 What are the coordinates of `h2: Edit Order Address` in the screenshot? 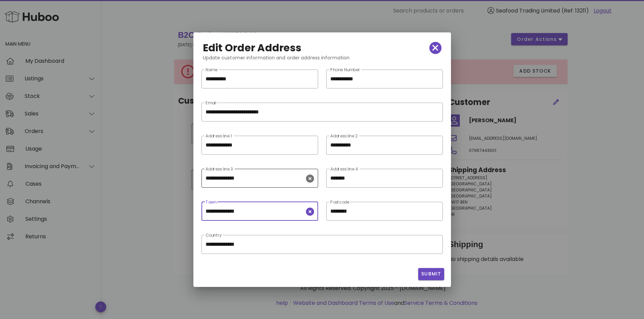 It's located at (252, 48).